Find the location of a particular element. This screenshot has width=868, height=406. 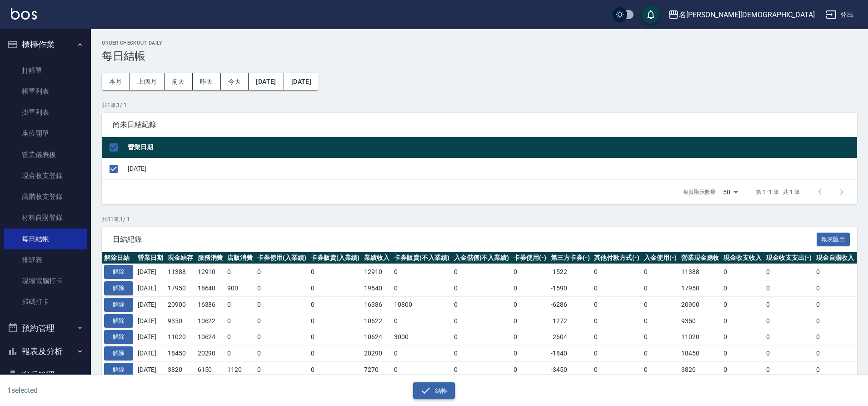

td: 18450 is located at coordinates (700, 354).